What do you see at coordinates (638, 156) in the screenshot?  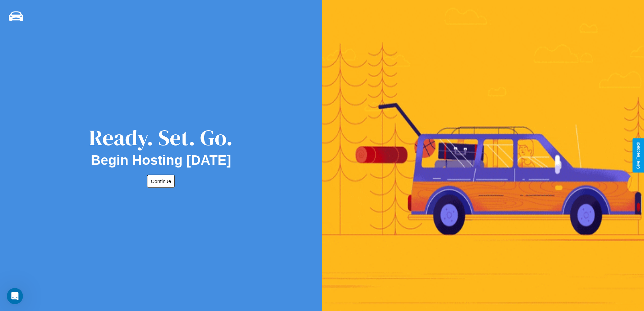 I see `div: Give Feedback` at bounding box center [638, 156].